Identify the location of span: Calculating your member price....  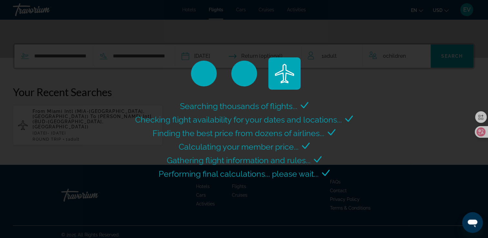
(239, 147).